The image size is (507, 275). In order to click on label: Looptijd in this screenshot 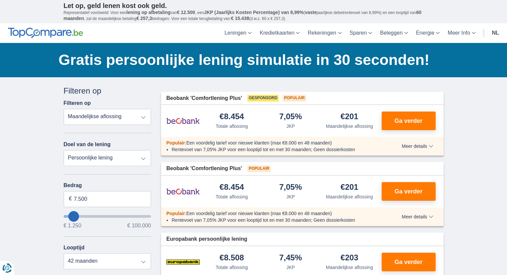, I will do `click(74, 248)`.